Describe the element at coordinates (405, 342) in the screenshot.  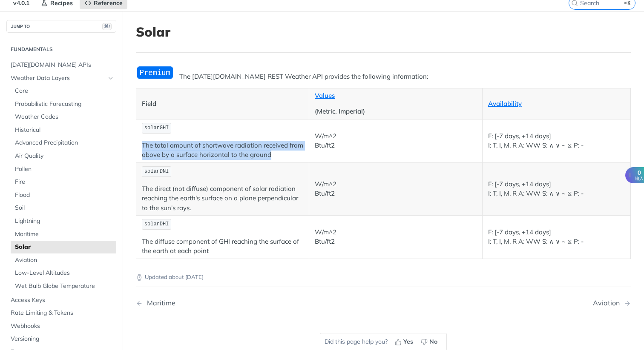
I see `button: Yes` at that location.